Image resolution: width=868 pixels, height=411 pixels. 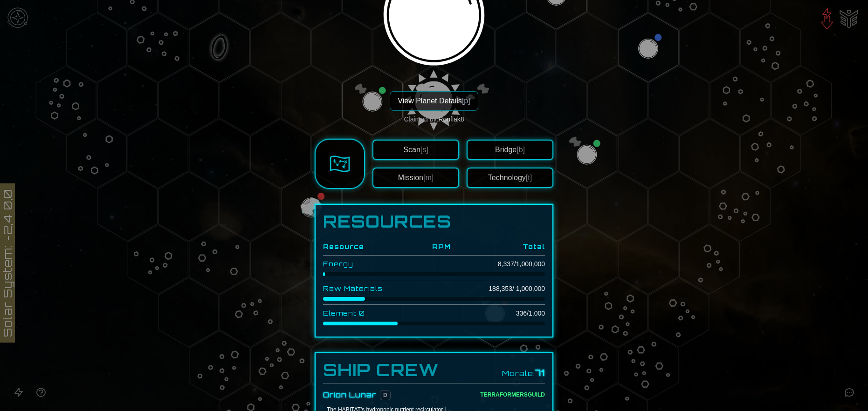 I want to click on td: 336 / 1,000, so click(x=498, y=313).